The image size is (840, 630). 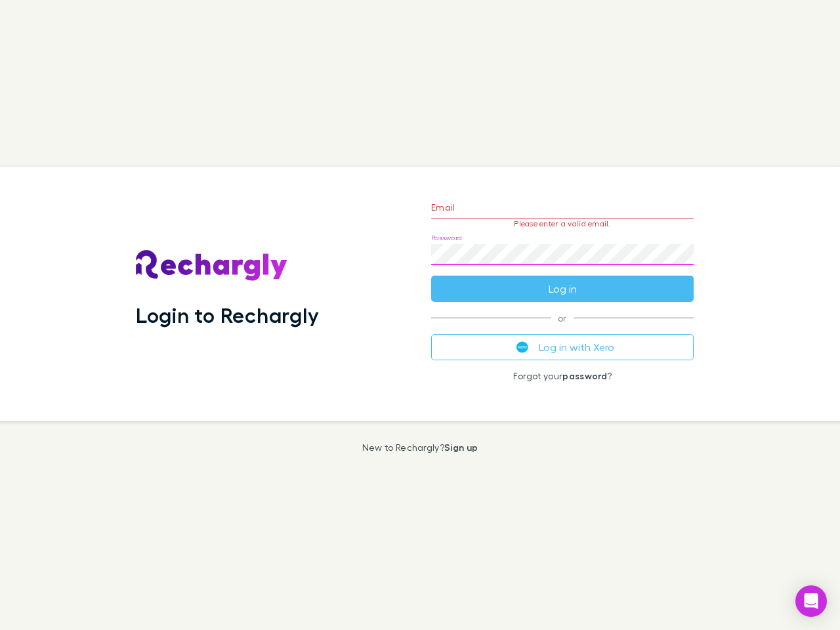 What do you see at coordinates (563, 347) in the screenshot?
I see `button: Log in with Xero` at bounding box center [563, 347].